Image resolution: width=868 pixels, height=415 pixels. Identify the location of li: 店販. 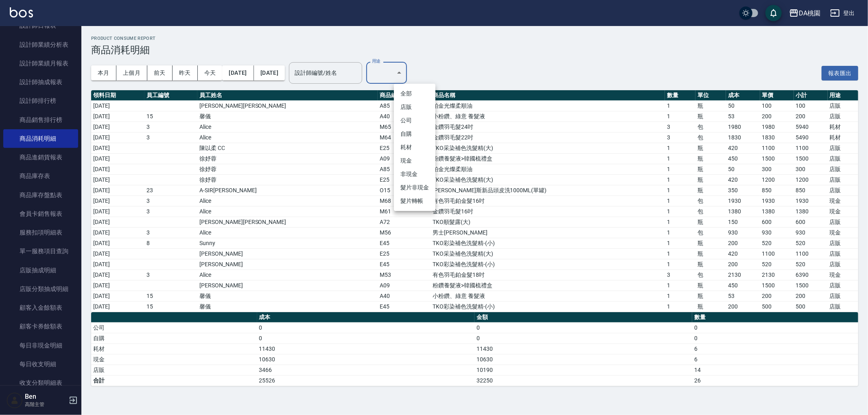
(415, 107).